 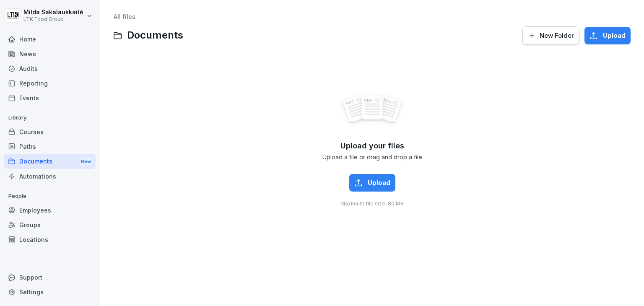 I want to click on div: Documents, so click(x=50, y=161).